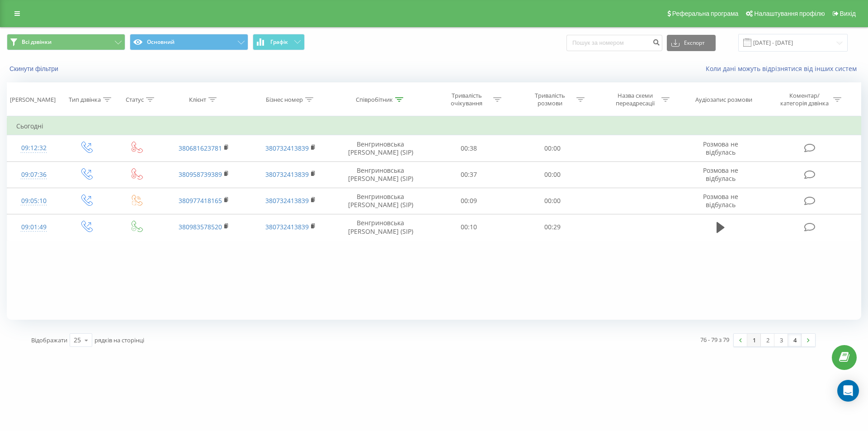  I want to click on div: Open Intercom Messenger, so click(848, 391).